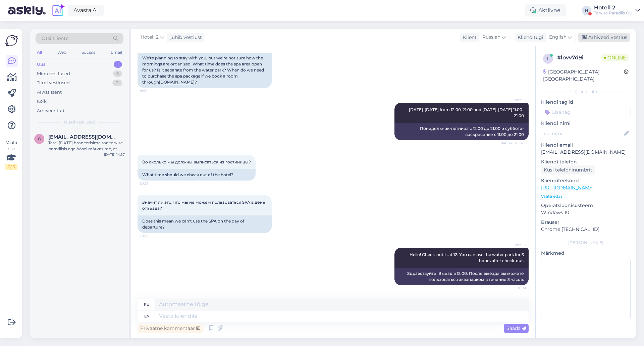 The height and width of the screenshot is (346, 644). Describe the element at coordinates (205, 224) in the screenshot. I see `div: Does this mean we can't use the SPA on the day of departure?` at that location.